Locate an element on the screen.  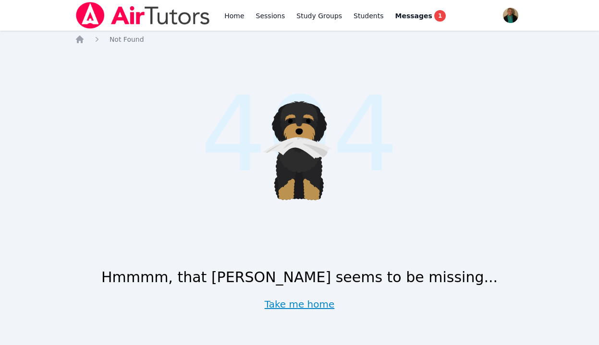
a: Not Found is located at coordinates (127, 39).